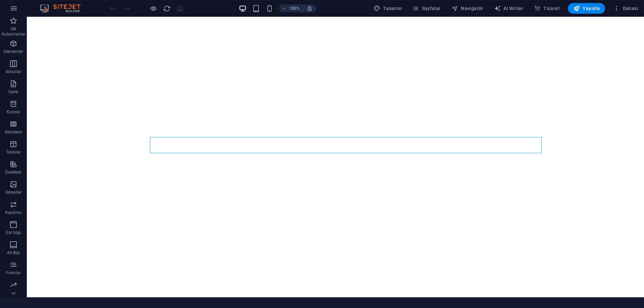 Image resolution: width=644 pixels, height=308 pixels. What do you see at coordinates (426, 8) in the screenshot?
I see `button: Sayfalar` at bounding box center [426, 8].